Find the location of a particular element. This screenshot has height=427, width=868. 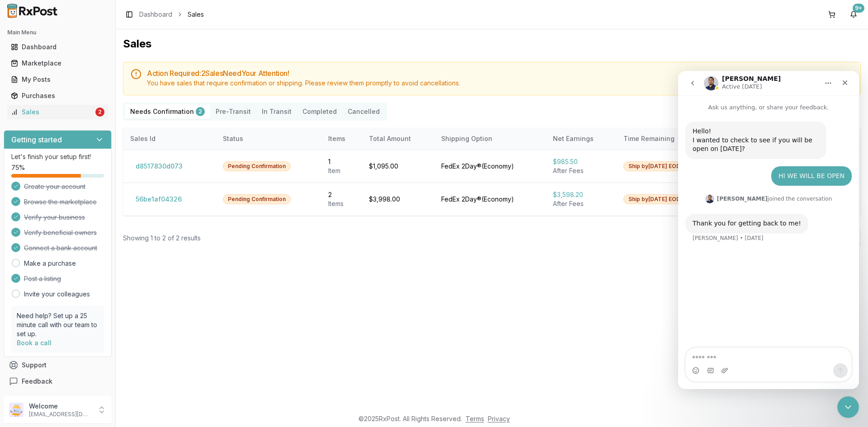

th: Time Remaining is located at coordinates (665, 139).